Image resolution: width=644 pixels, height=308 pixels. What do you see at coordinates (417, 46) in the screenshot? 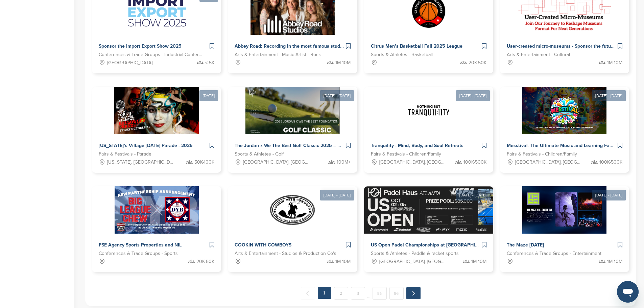
I see `span: Citrus Men’s Basketball Fall 2025 League` at bounding box center [417, 46].